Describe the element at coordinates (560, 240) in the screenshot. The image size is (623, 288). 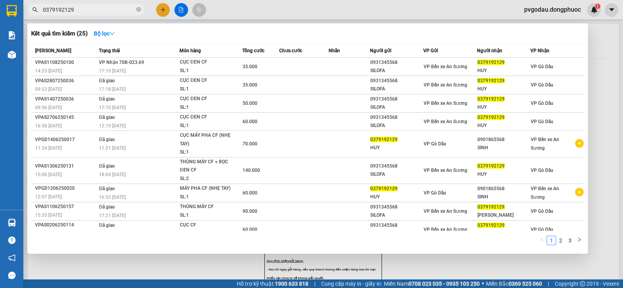
I see `li: 2` at that location.